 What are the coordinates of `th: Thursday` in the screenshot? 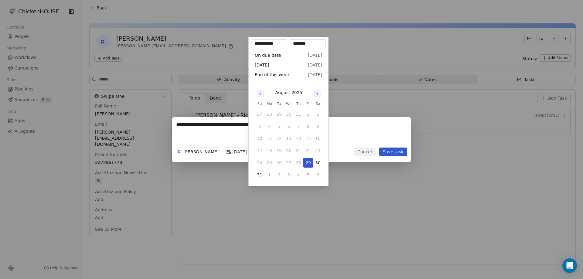 It's located at (298, 104).